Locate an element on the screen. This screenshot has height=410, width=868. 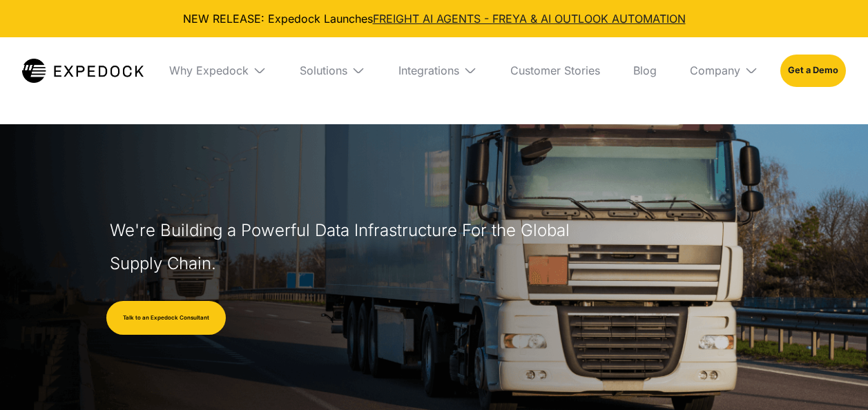
a: Talk to an Expedock Consultant is located at coordinates (166, 318).